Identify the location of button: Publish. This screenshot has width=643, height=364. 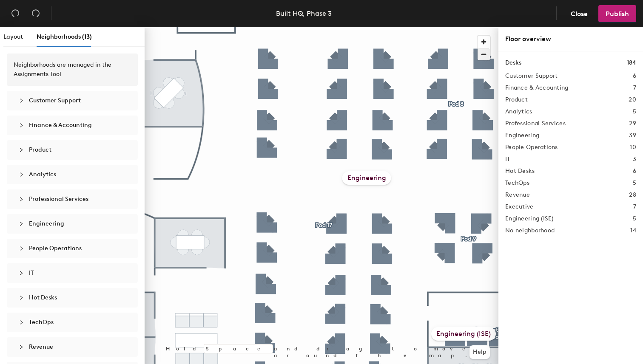
(617, 14).